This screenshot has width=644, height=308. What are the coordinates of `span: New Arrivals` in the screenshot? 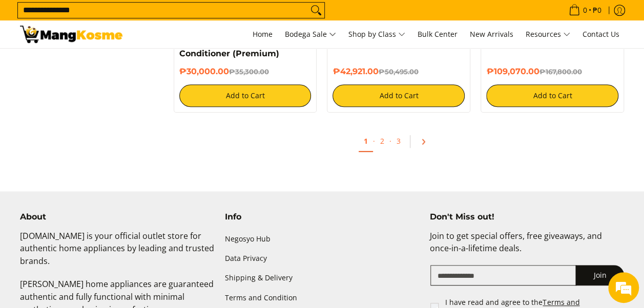 It's located at (492, 34).